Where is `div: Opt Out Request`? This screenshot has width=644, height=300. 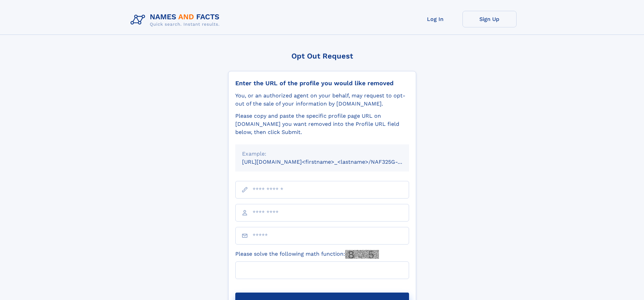 div: Opt Out Request is located at coordinates (322, 56).